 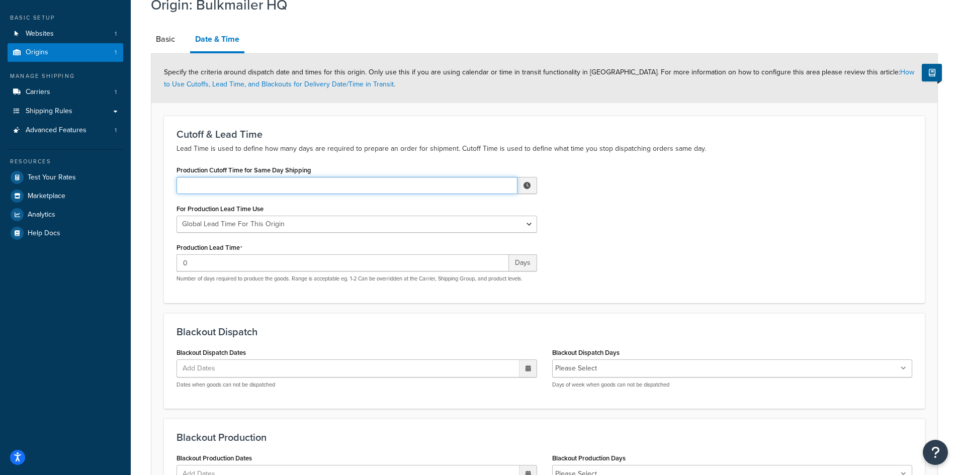 I want to click on h3: Blackout Dispatch, so click(x=544, y=332).